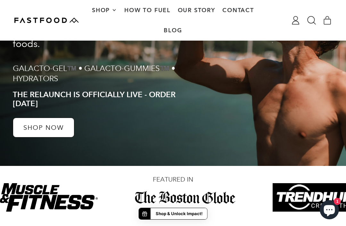 The width and height of the screenshot is (346, 226). I want to click on span: Shop, so click(101, 10).